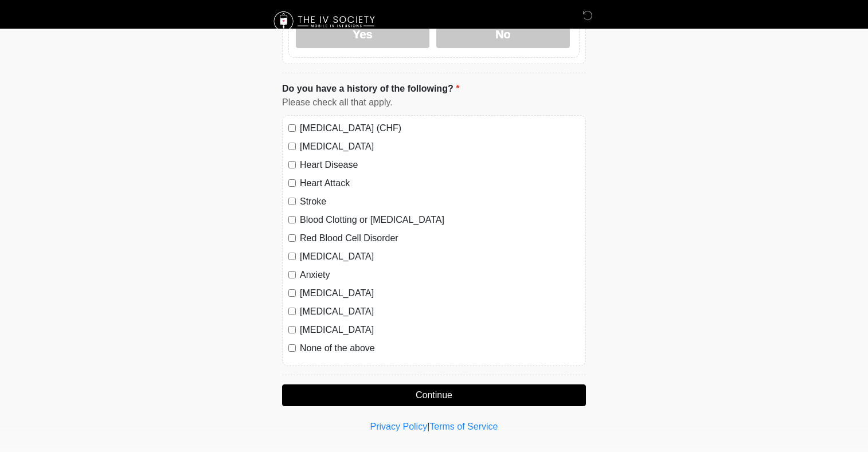 The image size is (868, 452). I want to click on label: None of the above, so click(440, 348).